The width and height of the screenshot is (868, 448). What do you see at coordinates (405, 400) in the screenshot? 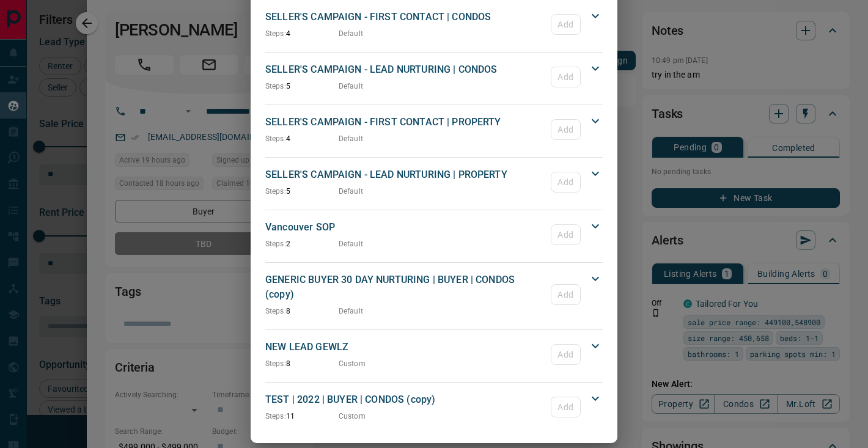
I see `p: TEST | 2022 | BUYER | CONDOS (copy)` at bounding box center [405, 400].